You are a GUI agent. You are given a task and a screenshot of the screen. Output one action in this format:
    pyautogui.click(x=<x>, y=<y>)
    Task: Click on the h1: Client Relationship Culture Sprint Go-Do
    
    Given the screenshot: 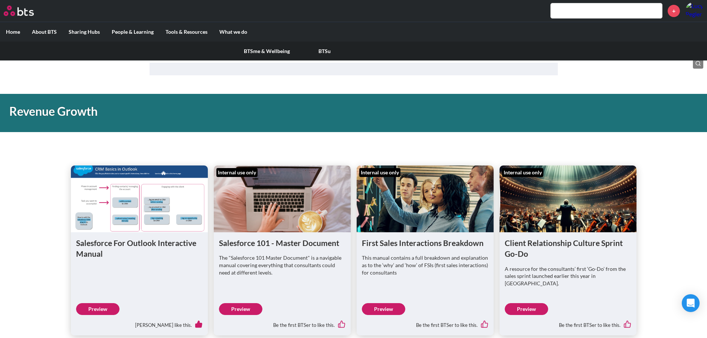 What is the action you would take?
    pyautogui.click(x=568, y=248)
    